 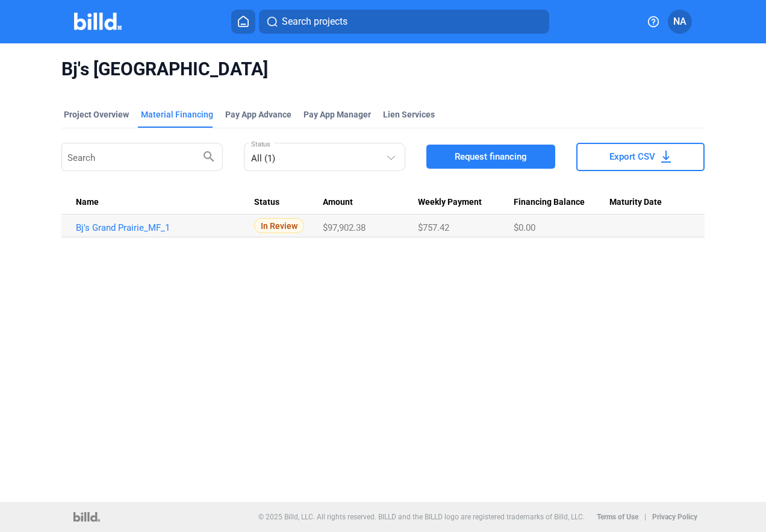 I want to click on div: Name, so click(x=165, y=202).